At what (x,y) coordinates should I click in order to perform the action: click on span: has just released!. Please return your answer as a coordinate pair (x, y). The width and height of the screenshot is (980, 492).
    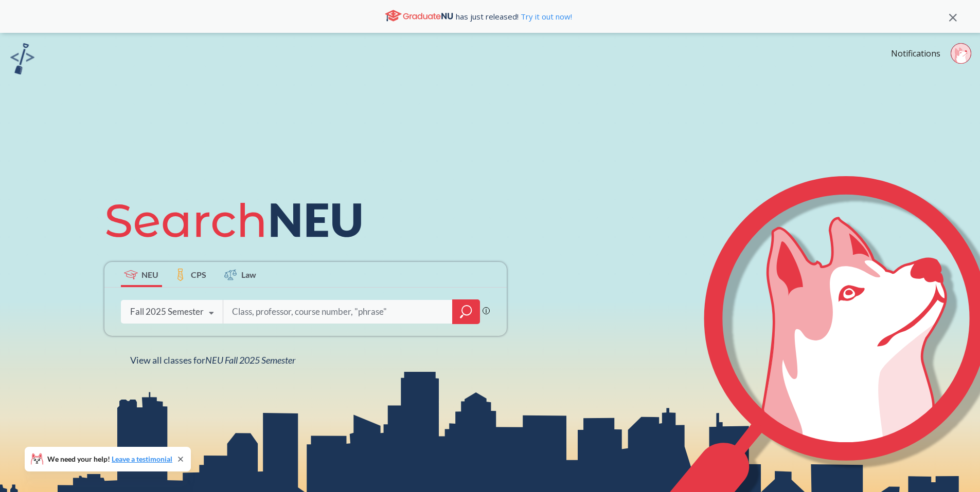
    Looking at the image, I should click on (514, 16).